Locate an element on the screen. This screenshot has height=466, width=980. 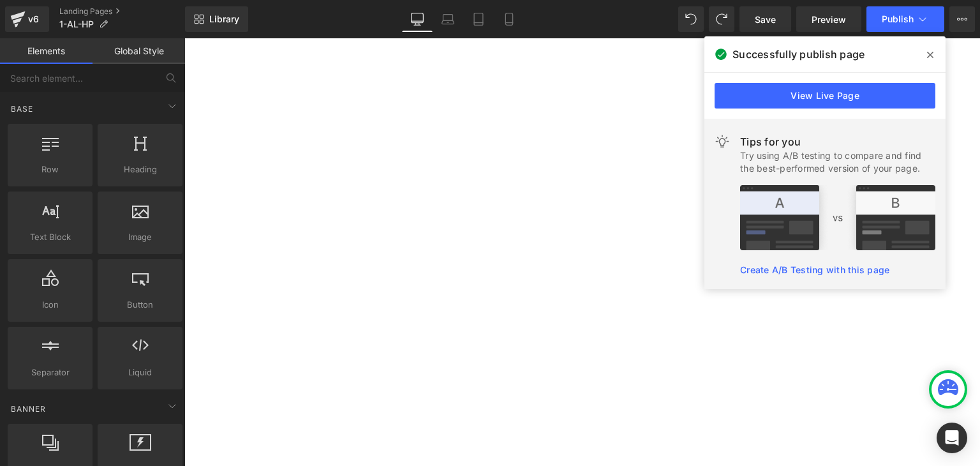
button: More is located at coordinates (962, 19).